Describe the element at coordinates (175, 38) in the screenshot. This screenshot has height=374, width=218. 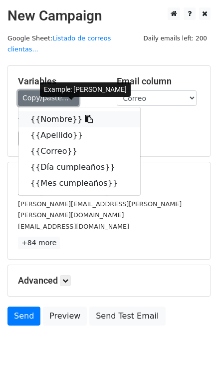
I see `a: Daily emails left: 200` at that location.